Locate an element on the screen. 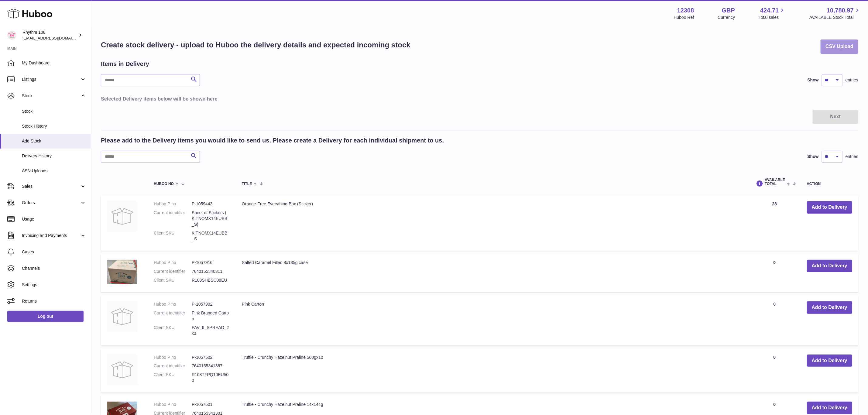 The height and width of the screenshot is (415, 868). dd: P-1059443 is located at coordinates (210, 204).